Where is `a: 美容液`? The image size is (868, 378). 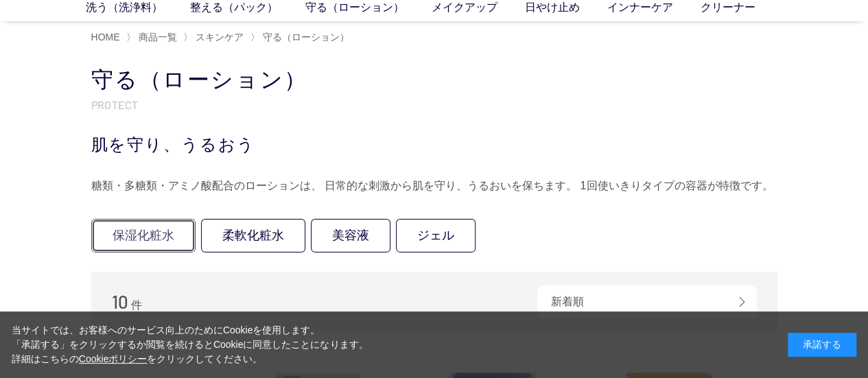
a: 美容液 is located at coordinates (351, 235).